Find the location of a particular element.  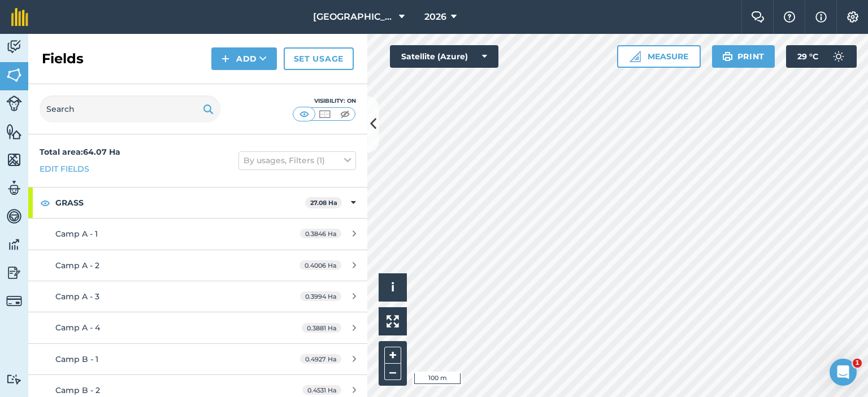

span: Camp B - 2 is located at coordinates (77, 390).